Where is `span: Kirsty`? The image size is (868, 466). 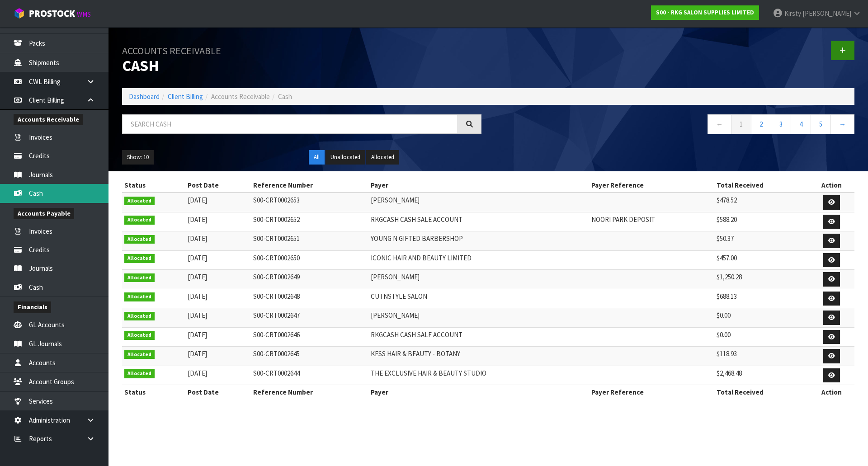
span: Kirsty is located at coordinates (793, 13).